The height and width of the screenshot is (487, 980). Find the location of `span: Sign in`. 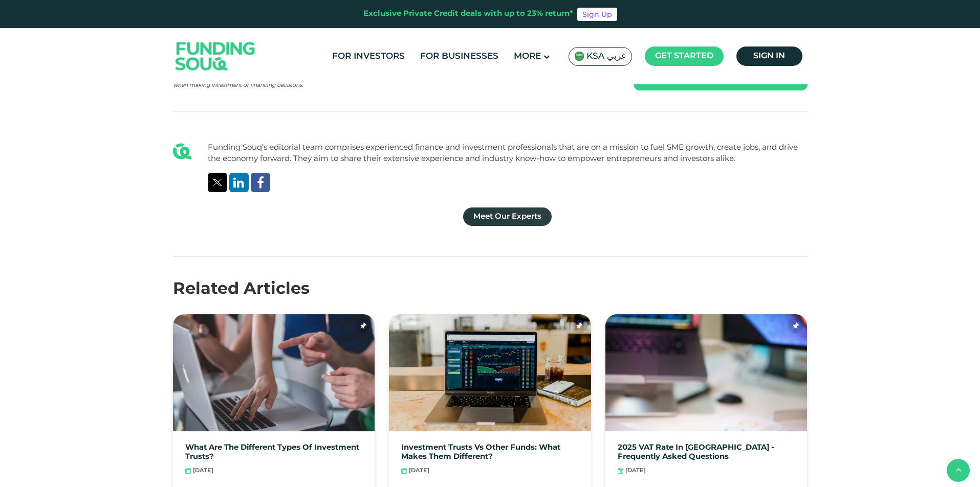

span: Sign in is located at coordinates (769, 55).